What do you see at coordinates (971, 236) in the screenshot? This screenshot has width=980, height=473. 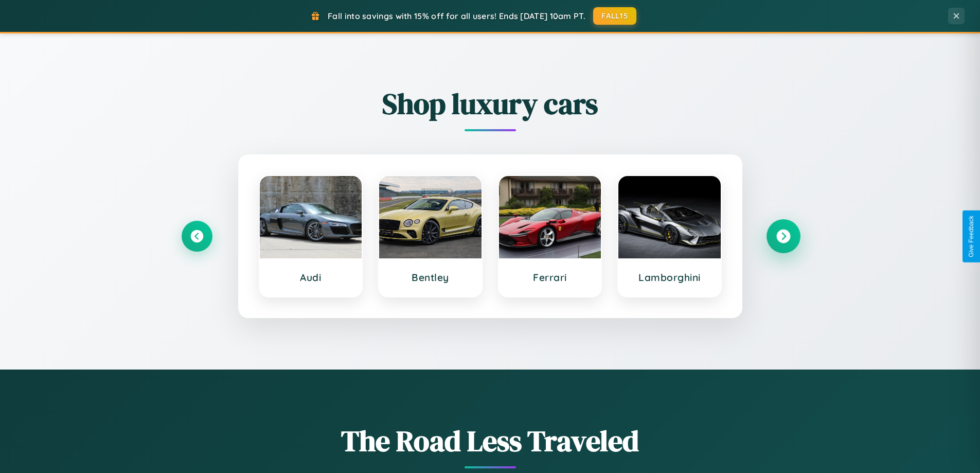 I see `div: Give Feedback` at bounding box center [971, 236].